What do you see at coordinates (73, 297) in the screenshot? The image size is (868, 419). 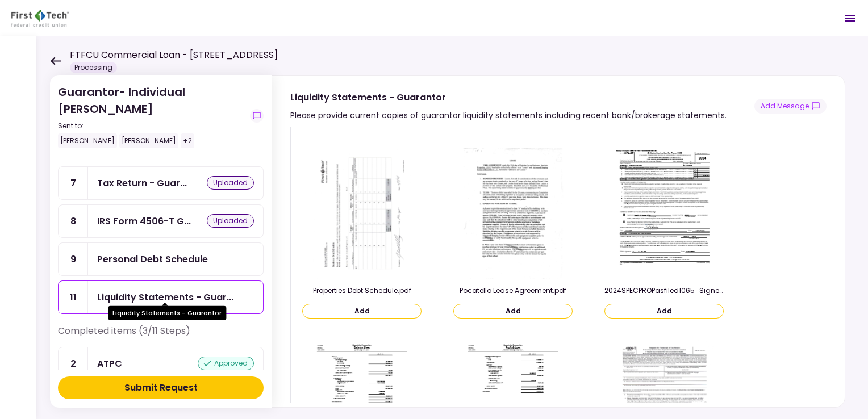 I see `div: 11` at bounding box center [73, 297].